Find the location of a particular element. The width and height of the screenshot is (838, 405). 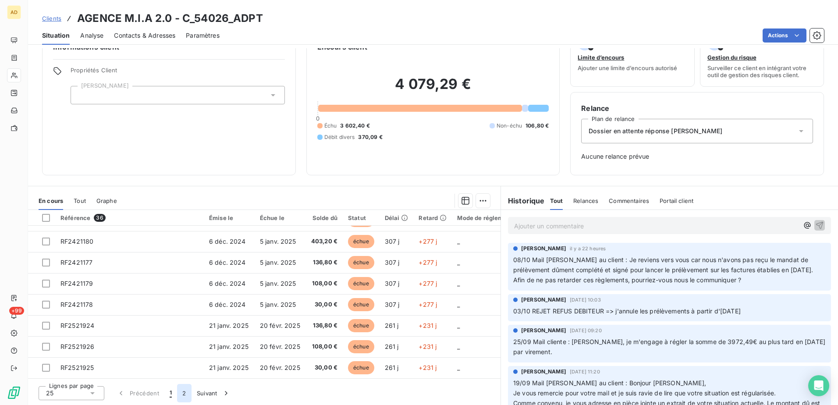

span: RF2421177 is located at coordinates (76, 262).